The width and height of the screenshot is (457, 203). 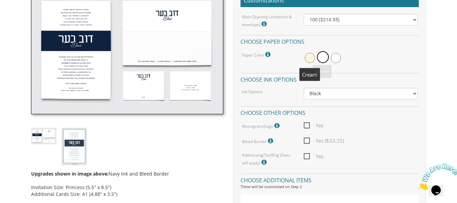 What do you see at coordinates (262, 126) in the screenshot?
I see `label: Monogram/Logo` at bounding box center [262, 126].